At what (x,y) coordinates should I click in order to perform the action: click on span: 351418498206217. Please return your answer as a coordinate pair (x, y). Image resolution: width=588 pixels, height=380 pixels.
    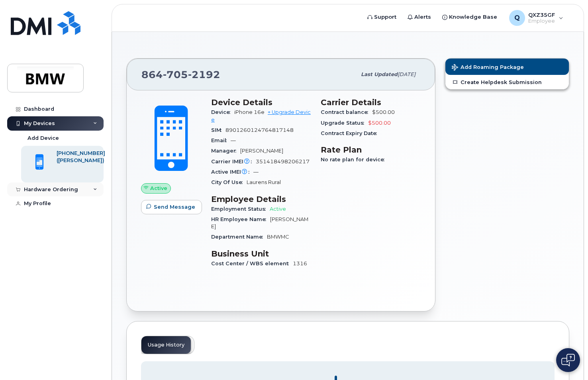
    Looking at the image, I should click on (282, 161).